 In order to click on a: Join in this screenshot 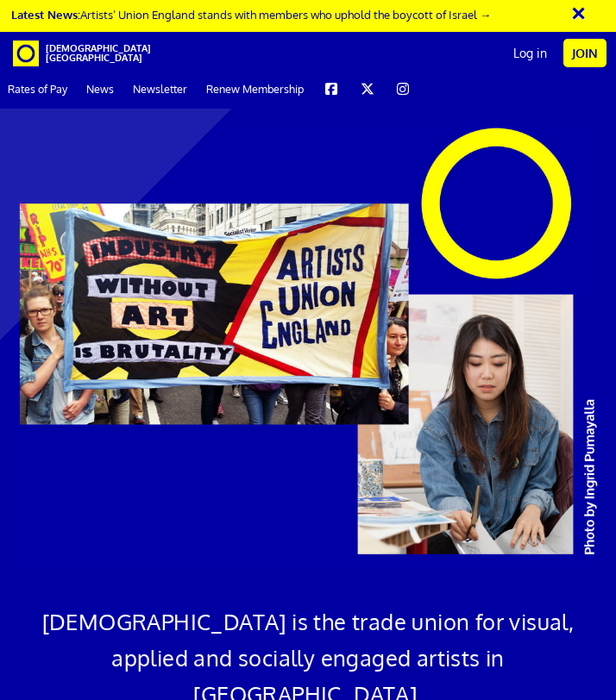, I will do `click(585, 53)`.